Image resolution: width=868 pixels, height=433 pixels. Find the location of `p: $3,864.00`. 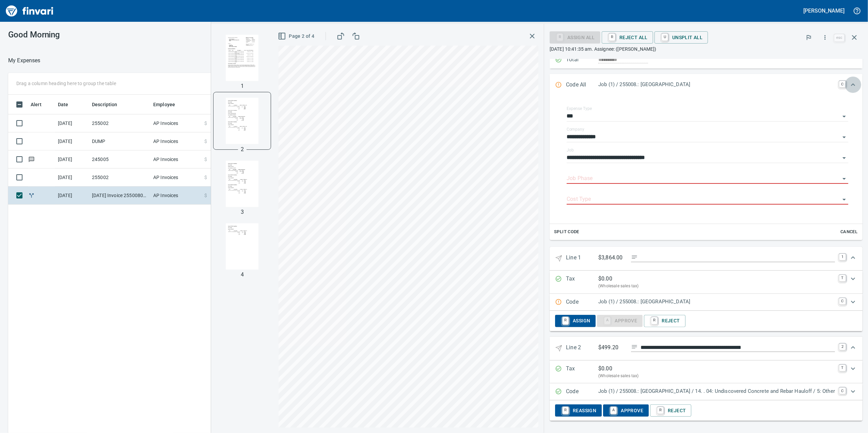

p: $3,864.00 is located at coordinates (612, 257).